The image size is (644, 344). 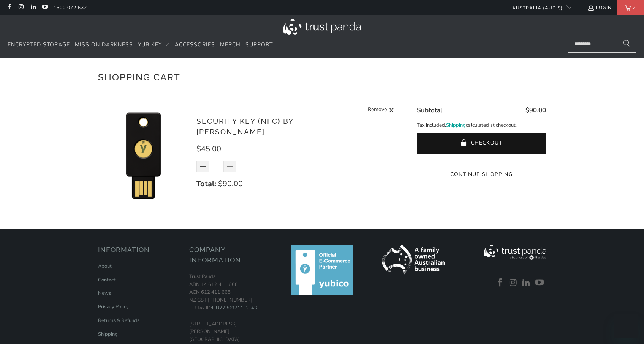 I want to click on a: Accessories, so click(x=195, y=45).